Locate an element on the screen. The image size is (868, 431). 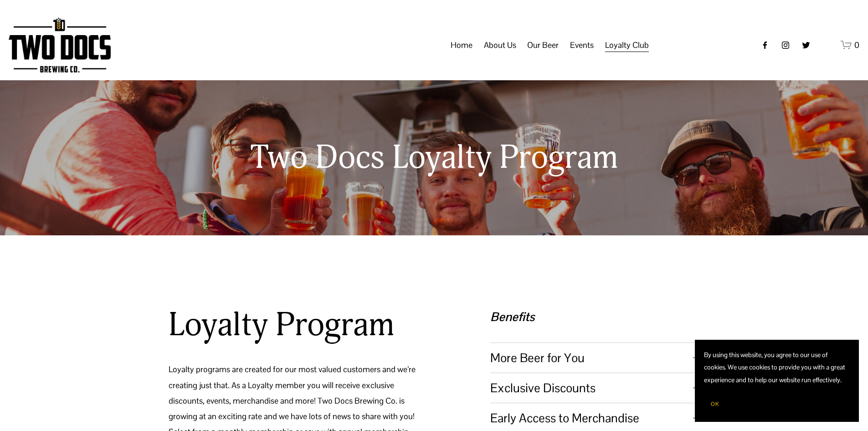
button: Exclusive Discounts is located at coordinates (595, 387).